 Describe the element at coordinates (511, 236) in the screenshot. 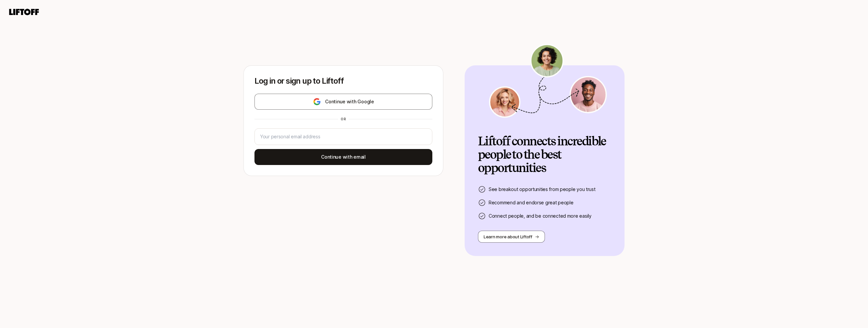

I see `button: Learn more about Liftoff` at that location.